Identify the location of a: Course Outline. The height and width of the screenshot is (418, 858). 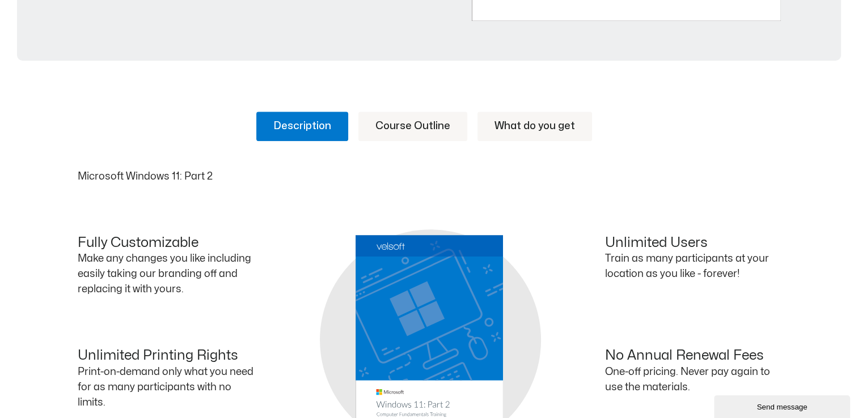
(413, 126).